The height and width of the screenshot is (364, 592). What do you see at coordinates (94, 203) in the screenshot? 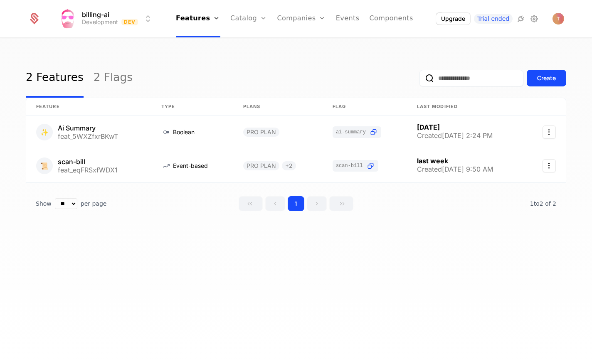
I see `span: per page` at bounding box center [94, 203].